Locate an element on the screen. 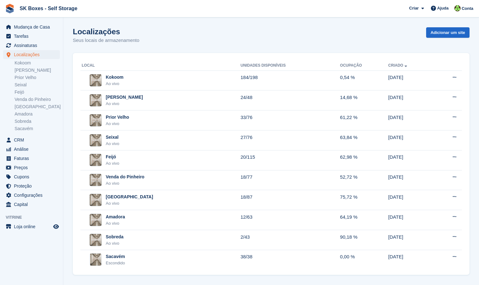 This screenshot has height=285, width=479. td: 64,19 % is located at coordinates (364, 220).